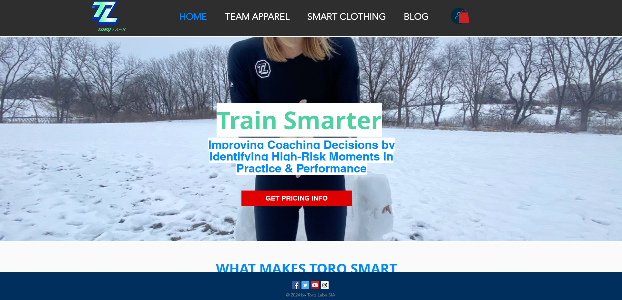 This screenshot has height=300, width=622. What do you see at coordinates (193, 16) in the screenshot?
I see `a: HOME` at bounding box center [193, 16].